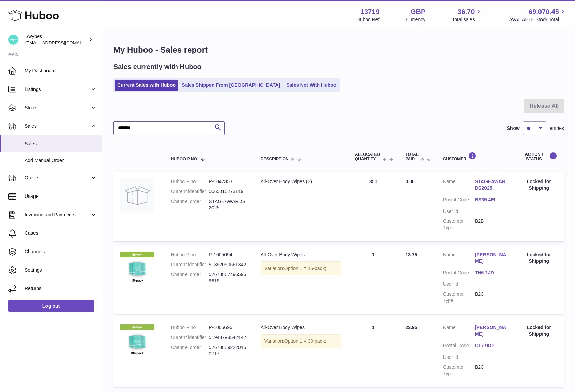  What do you see at coordinates (466, 12) in the screenshot?
I see `span: 36.70` at bounding box center [466, 12].